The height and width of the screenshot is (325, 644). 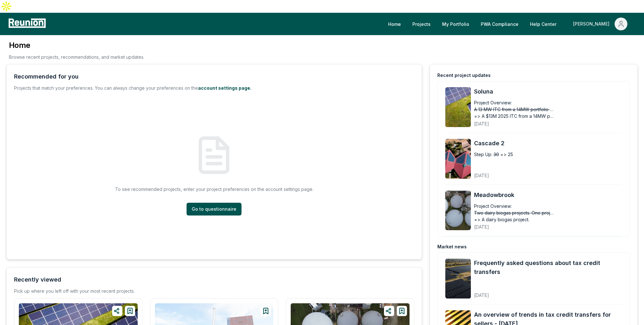 What do you see at coordinates (510, 24) in the screenshot?
I see `nav: Main` at bounding box center [510, 24].